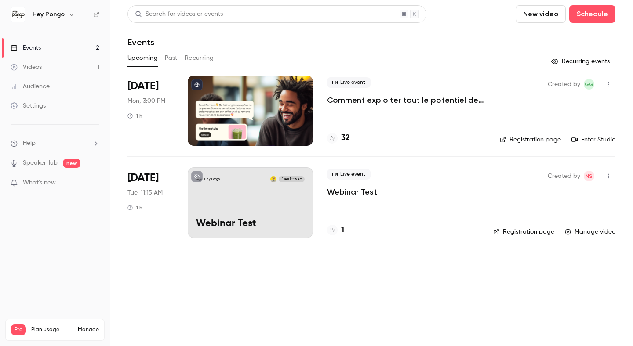 This screenshot has width=633, height=346. I want to click on button: New video, so click(540, 14).